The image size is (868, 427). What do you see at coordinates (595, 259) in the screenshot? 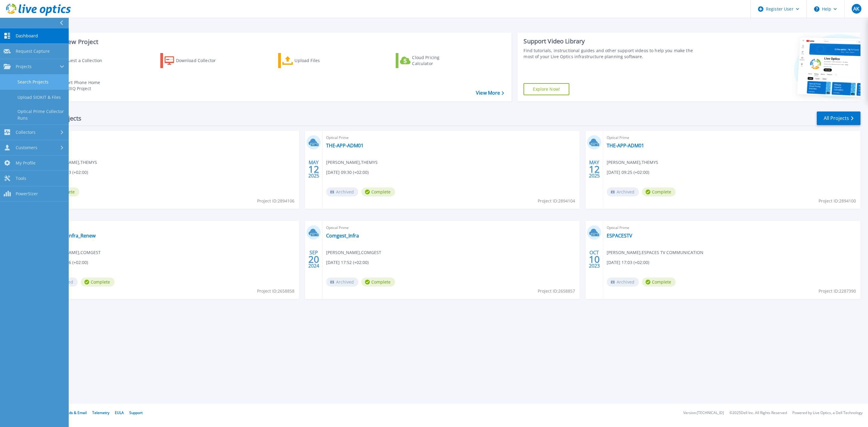
I see `div: OCT 2023` at bounding box center [595, 259].